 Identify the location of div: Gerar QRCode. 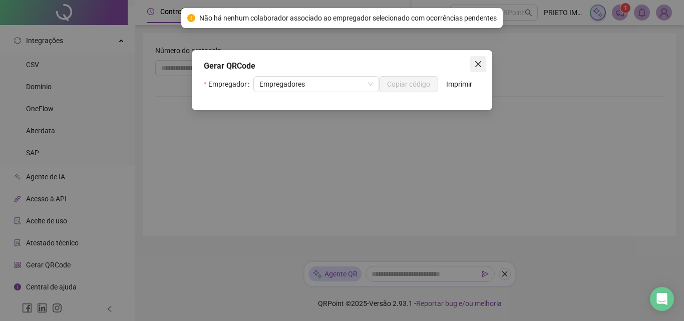
(342, 66).